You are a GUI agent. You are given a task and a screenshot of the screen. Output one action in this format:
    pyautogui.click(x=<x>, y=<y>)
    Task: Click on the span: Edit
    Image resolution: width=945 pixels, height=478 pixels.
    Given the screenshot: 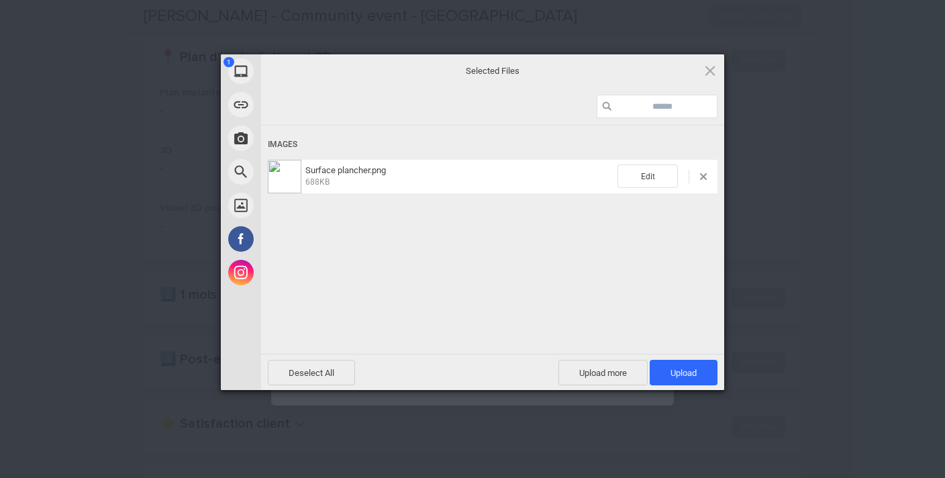 What is the action you would take?
    pyautogui.click(x=648, y=176)
    